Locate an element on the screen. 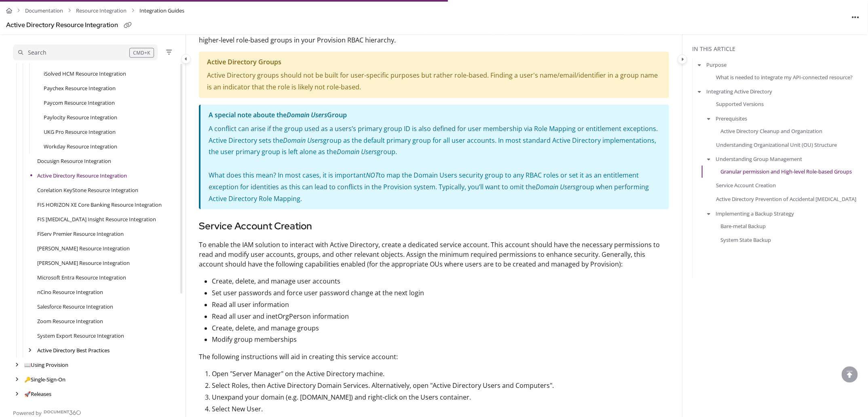 Image resolution: width=868 pixels, height=417 pixels. a: Integrating Active Directory is located at coordinates (739, 92).